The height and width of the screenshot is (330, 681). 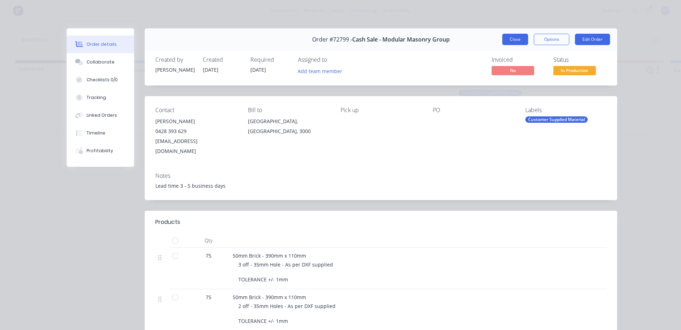 I want to click on button: Profitability, so click(x=100, y=151).